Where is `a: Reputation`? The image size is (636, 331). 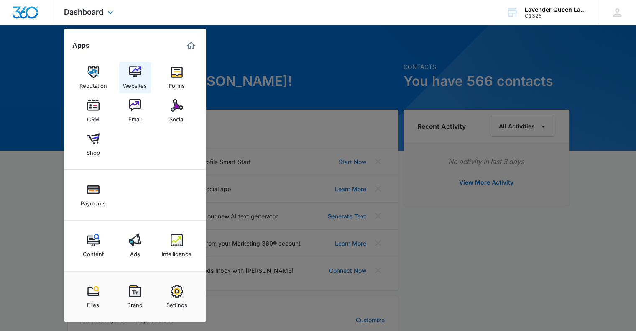 a: Reputation is located at coordinates (93, 77).